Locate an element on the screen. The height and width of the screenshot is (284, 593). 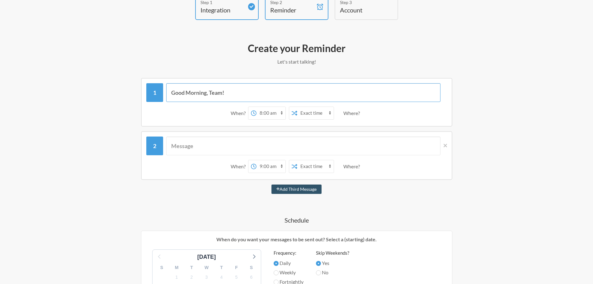
label: No is located at coordinates (332, 272).